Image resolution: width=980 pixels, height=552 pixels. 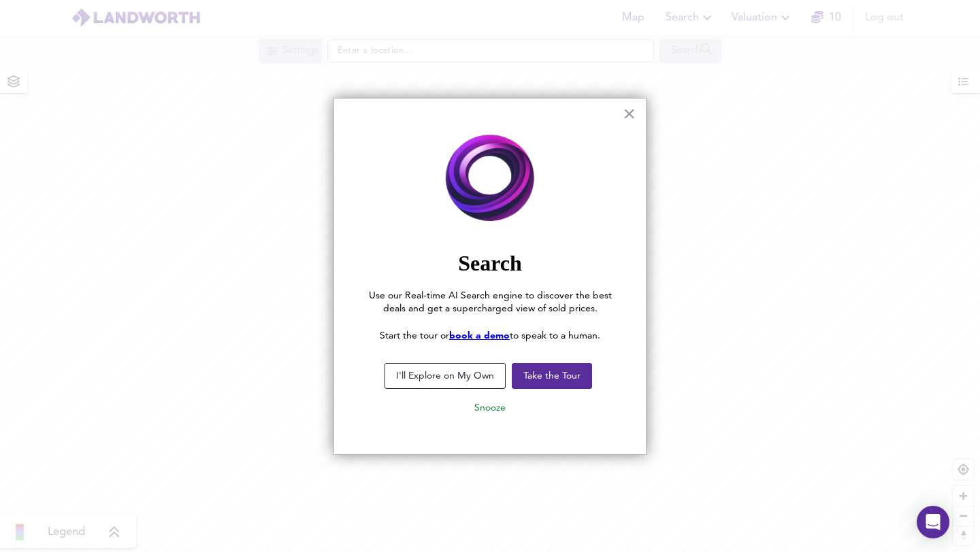 I want to click on p: Use our Real-time AI Search engine to discover the best deals and get a supercharged view of sold..., so click(x=490, y=303).